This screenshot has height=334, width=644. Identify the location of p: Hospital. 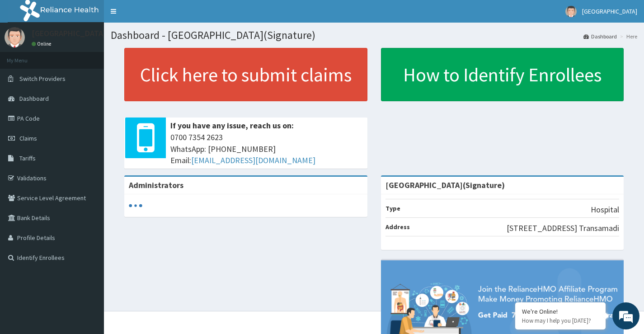
(605, 210).